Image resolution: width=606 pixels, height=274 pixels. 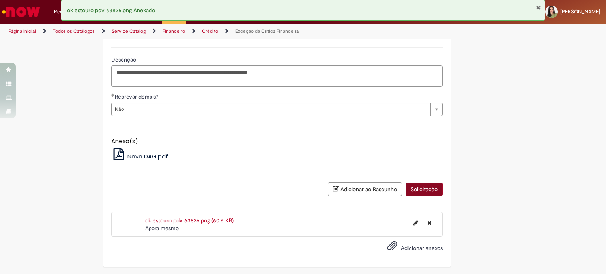 What do you see at coordinates (202, 31) in the screenshot?
I see `ul: Trilhas de página` at bounding box center [202, 31].